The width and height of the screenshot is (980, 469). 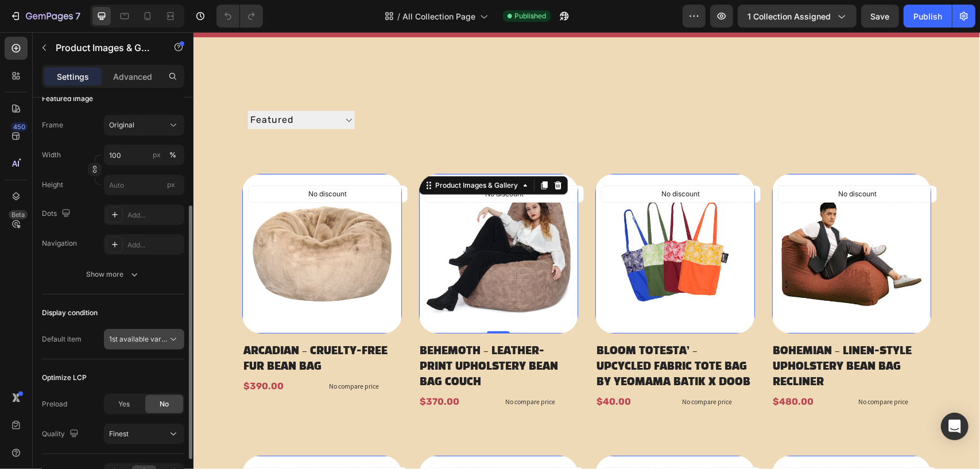 I want to click on h2: Bohemian – Linen-Style Upholstery Bean Bag Recliner, so click(x=658, y=334).